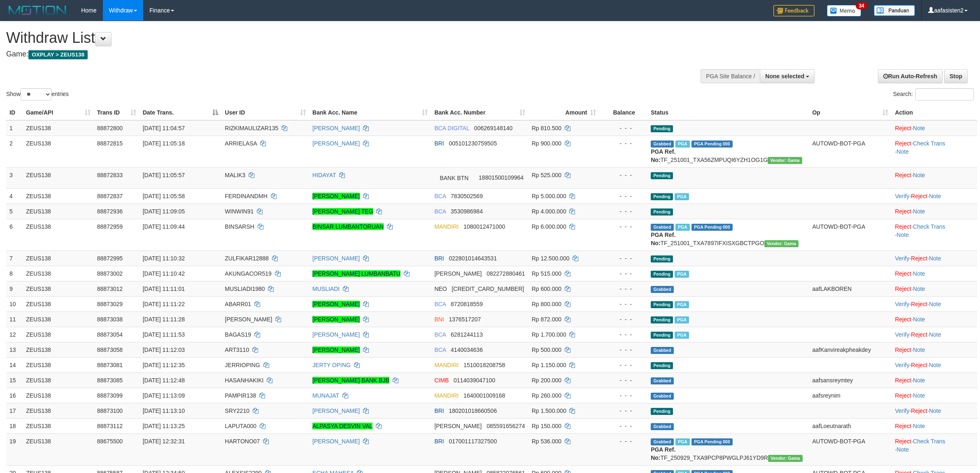 The image size is (980, 473). What do you see at coordinates (110, 212) in the screenshot?
I see `span: 88872936` at bounding box center [110, 212].